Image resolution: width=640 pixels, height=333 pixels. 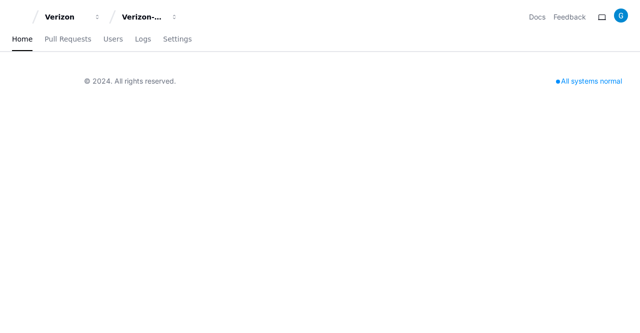 What do you see at coordinates (177, 40) in the screenshot?
I see `a: Settings` at bounding box center [177, 40].